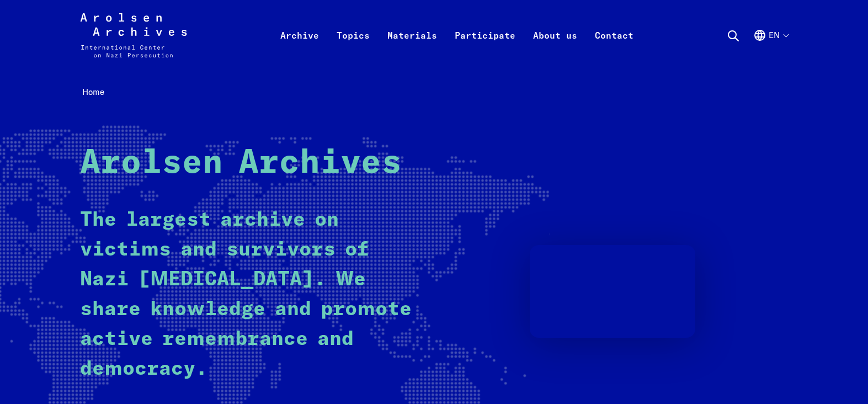 This screenshot has width=868, height=404. Describe the element at coordinates (457, 35) in the screenshot. I see `nav: Primary` at that location.